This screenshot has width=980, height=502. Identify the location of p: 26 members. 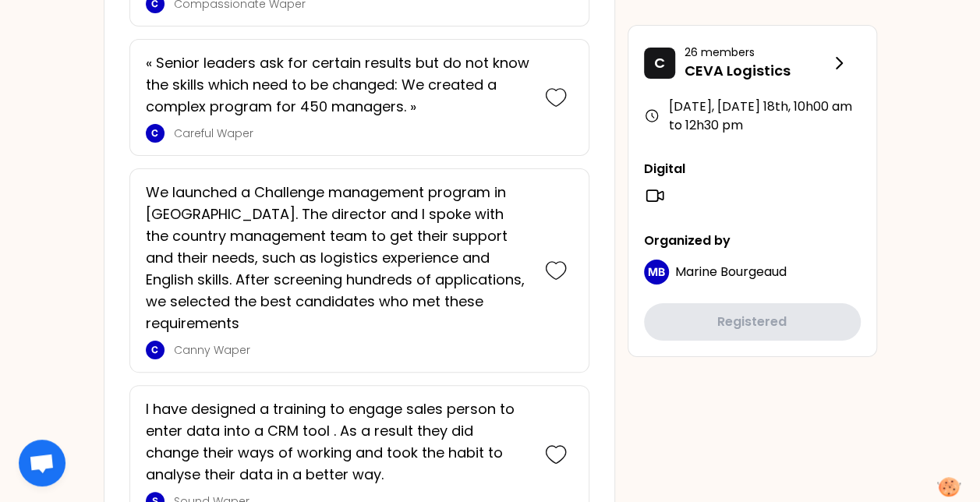
(757, 52).